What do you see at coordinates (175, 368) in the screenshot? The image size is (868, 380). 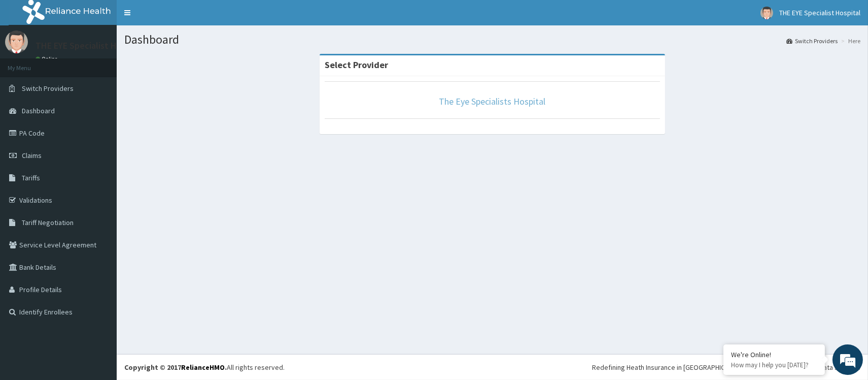 I see `strong: Copyright © 2017 .` at bounding box center [175, 368].